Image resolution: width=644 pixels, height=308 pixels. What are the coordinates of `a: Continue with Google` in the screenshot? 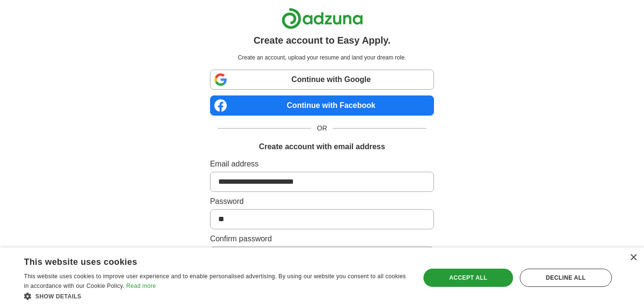 It's located at (321, 80).